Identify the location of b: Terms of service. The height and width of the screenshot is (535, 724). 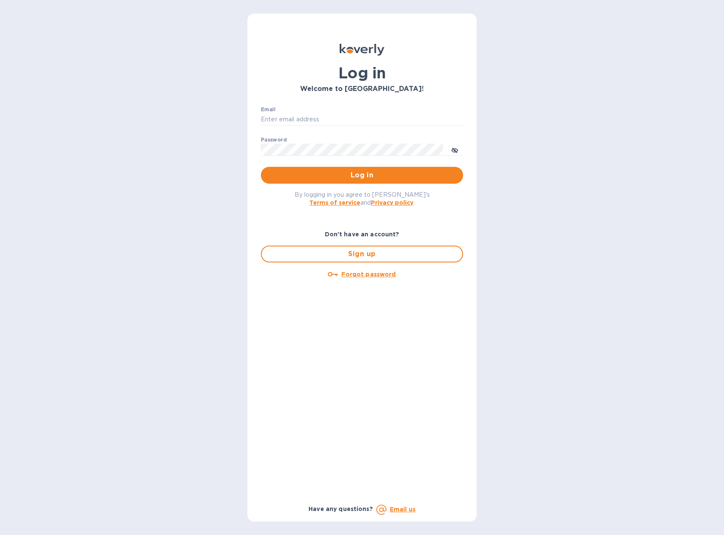
(334, 203).